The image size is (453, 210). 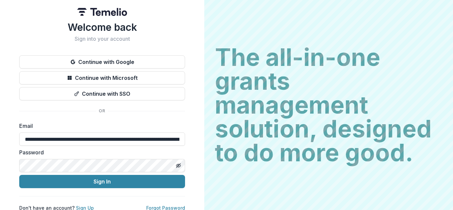 I want to click on h2: Sign into your account, so click(x=102, y=39).